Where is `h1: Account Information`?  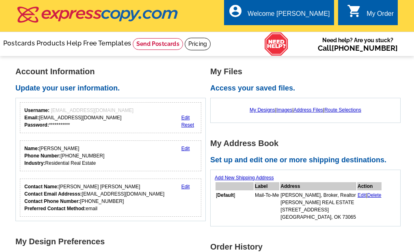 h1: Account Information is located at coordinates (113, 71).